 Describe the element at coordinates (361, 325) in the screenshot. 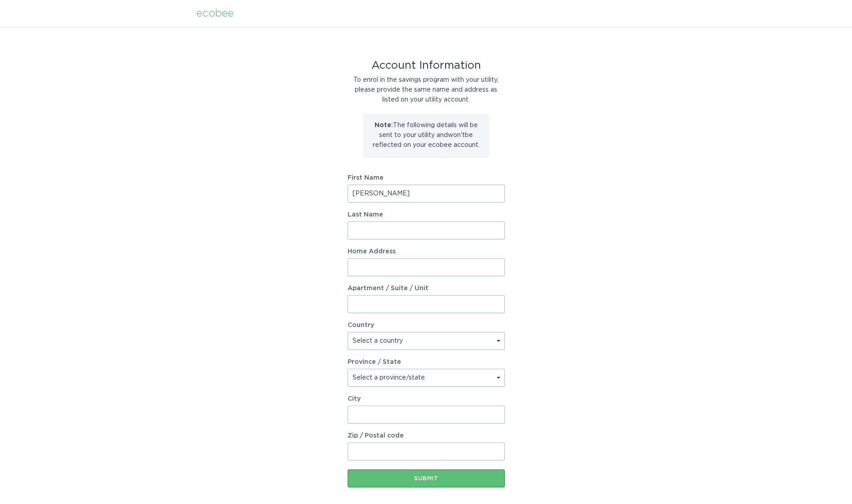

I see `label: Country` at that location.